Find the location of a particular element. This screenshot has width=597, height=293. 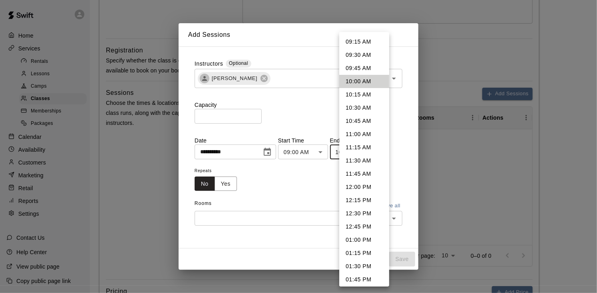

li: 12:00 PM is located at coordinates (364, 187).